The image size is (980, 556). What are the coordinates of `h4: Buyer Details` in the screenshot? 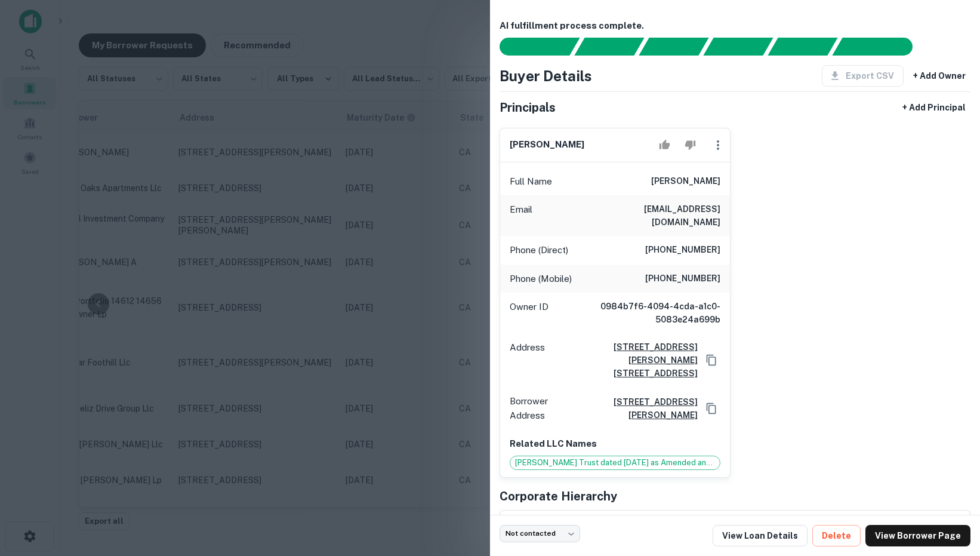 It's located at (545, 76).